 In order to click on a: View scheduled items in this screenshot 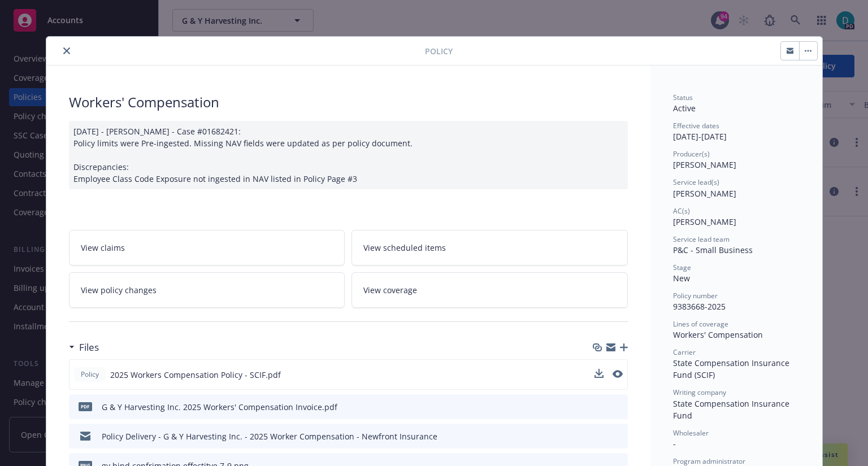, I will do `click(490, 247)`.